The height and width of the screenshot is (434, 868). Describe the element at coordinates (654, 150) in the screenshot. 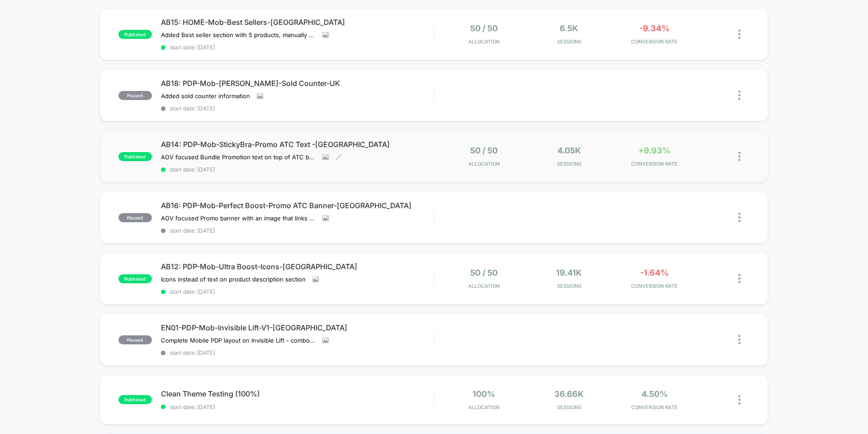

I see `span: +9.93%` at that location.